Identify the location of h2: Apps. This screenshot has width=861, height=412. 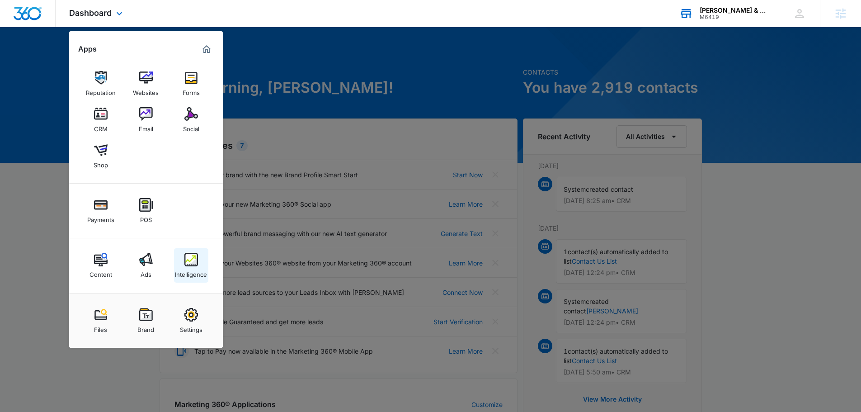
(87, 49).